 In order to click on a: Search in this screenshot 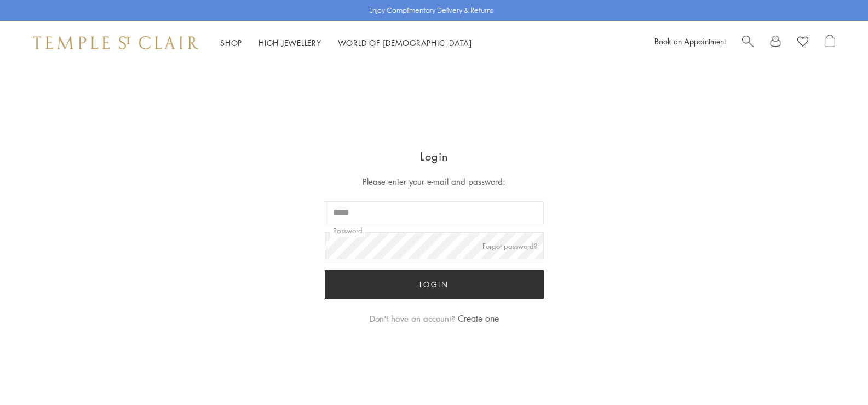, I will do `click(747, 43)`.